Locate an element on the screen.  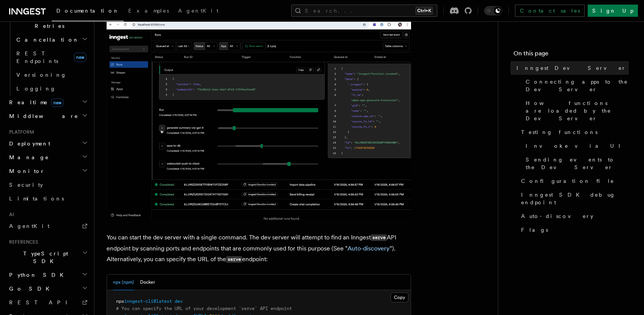
span: Documentation is located at coordinates (88, 11).